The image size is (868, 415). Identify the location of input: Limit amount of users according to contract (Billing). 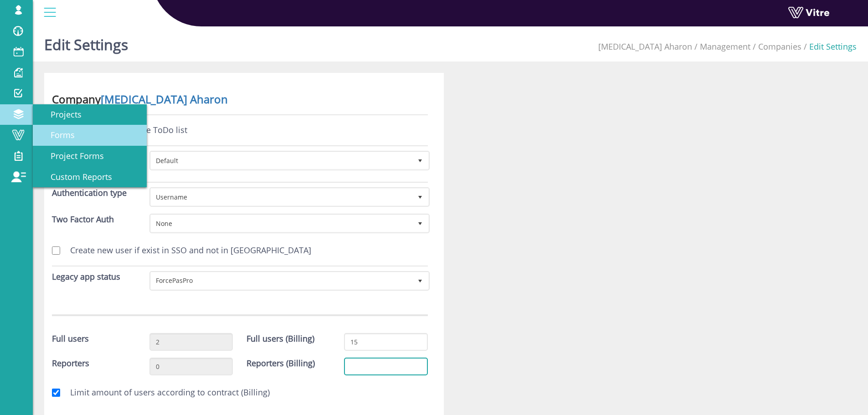
(56, 392).